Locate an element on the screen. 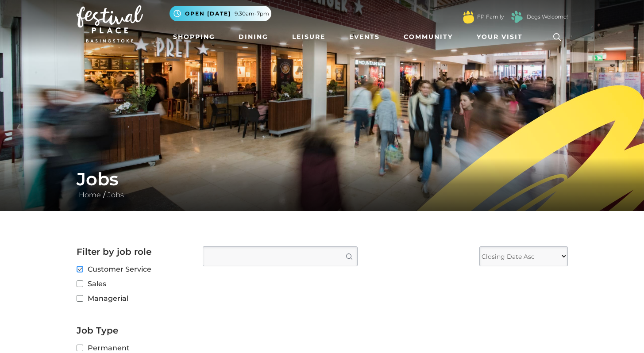  a: Shopping is located at coordinates (194, 37).